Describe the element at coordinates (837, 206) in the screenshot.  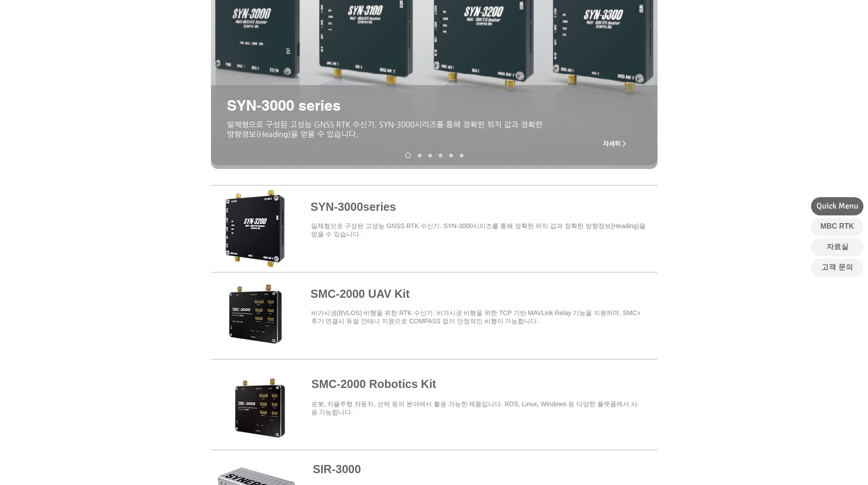
I see `span: Quick Menu` at that location.